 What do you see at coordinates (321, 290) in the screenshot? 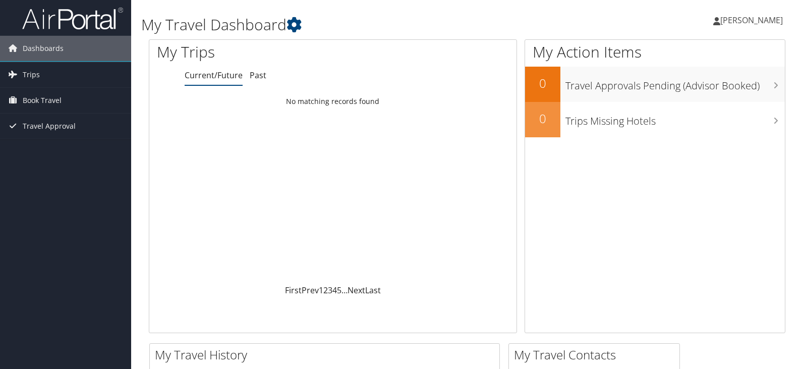
I see `a: 1` at bounding box center [321, 290].